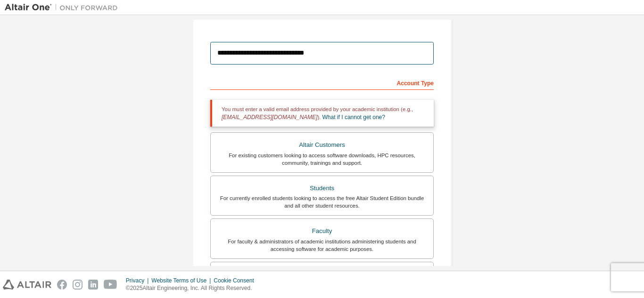 The image size is (644, 298). Describe the element at coordinates (322, 82) in the screenshot. I see `div: Account Type` at that location.